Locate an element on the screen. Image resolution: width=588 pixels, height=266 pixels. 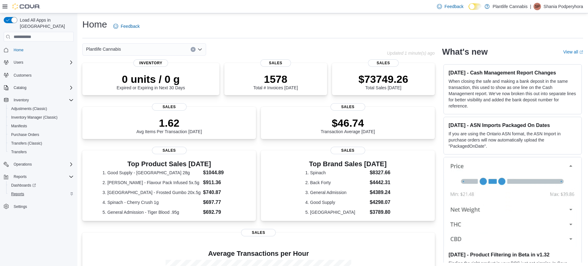
h2: What's new is located at coordinates (465, 52).